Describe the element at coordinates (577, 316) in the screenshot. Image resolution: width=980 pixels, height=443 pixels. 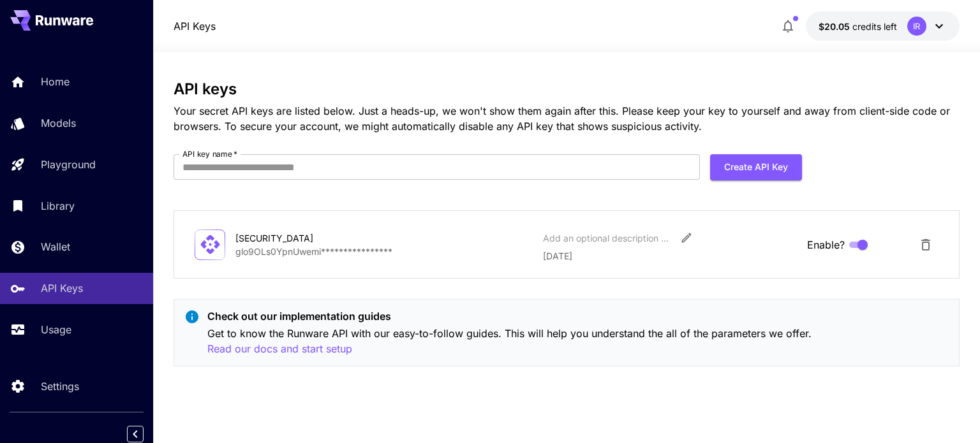
I see `p: Check out our implementation guides` at that location.